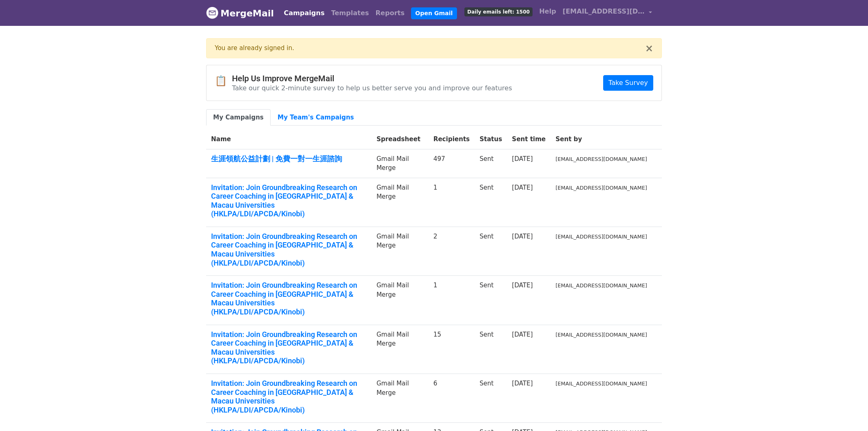 The image size is (868, 431). I want to click on a: Templates, so click(350, 13).